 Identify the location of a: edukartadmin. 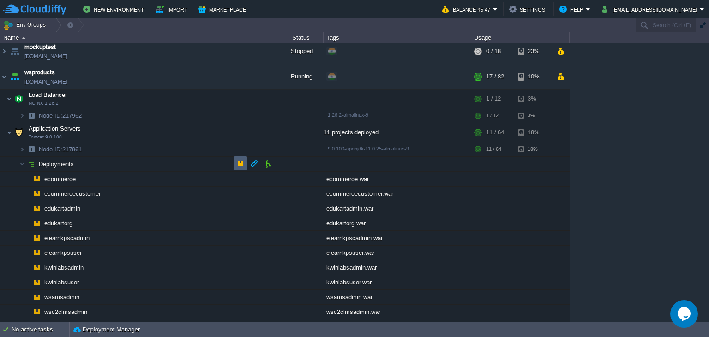
(62, 208).